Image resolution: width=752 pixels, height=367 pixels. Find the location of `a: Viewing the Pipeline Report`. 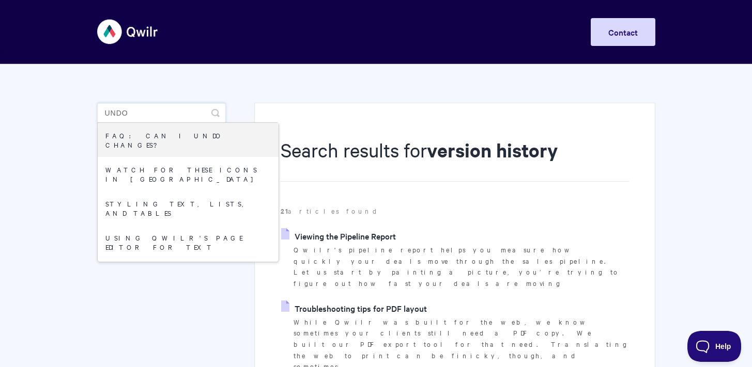

a: Viewing the Pipeline Report is located at coordinates (338, 236).